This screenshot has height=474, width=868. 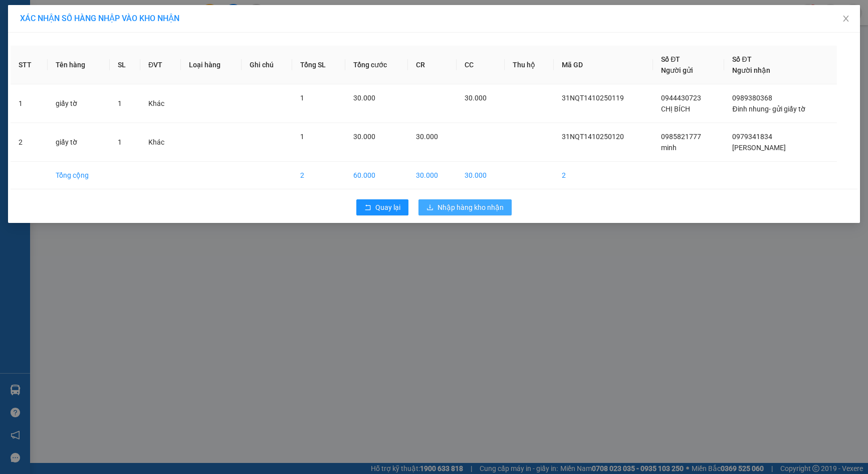 What do you see at coordinates (124, 65) in the screenshot?
I see `th: SL` at bounding box center [124, 65].